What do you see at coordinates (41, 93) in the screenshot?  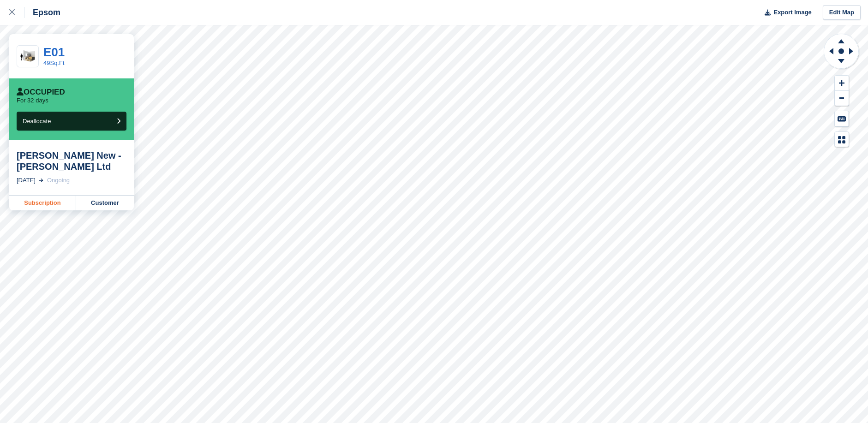 I see `div: Occupied` at bounding box center [41, 93].